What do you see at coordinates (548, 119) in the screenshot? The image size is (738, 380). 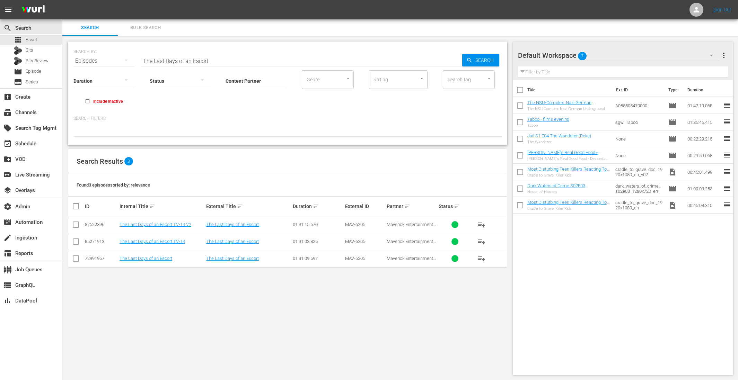 I see `a: Taboo - films evening` at bounding box center [548, 119].